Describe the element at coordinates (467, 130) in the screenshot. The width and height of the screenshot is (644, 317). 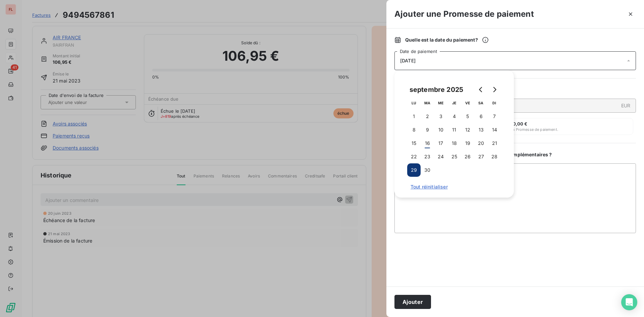
I see `button: 12` at that location.